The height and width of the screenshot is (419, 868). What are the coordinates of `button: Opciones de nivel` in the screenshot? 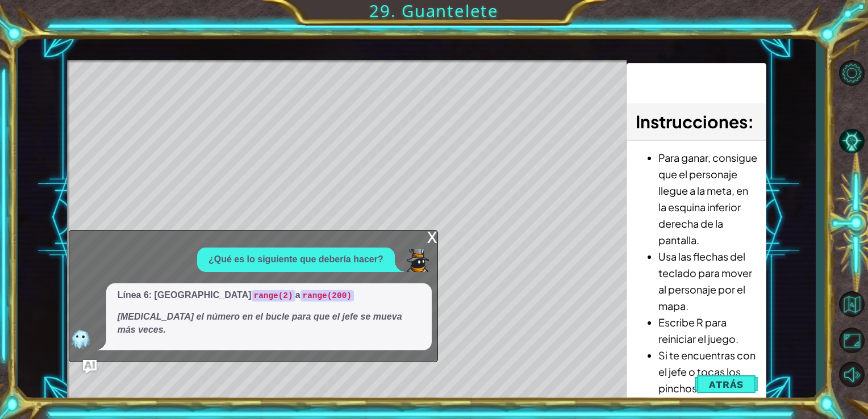 It's located at (852, 73).